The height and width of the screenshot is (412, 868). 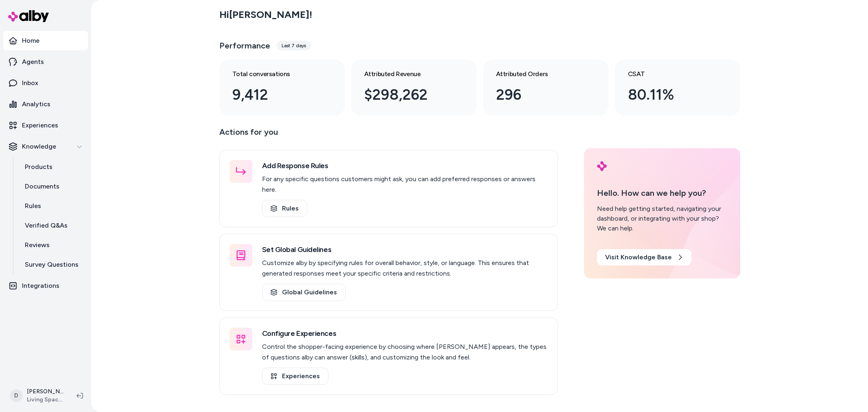 I want to click on p: Home, so click(x=30, y=40).